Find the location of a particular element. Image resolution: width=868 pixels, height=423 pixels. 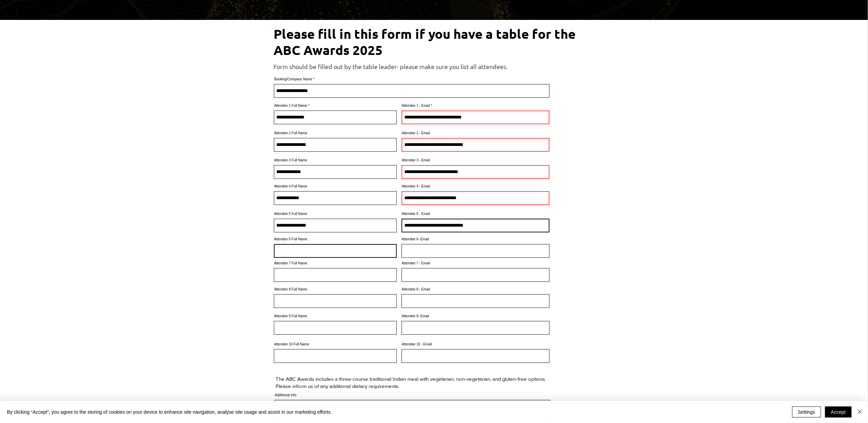

label: Attendee 3 - Email is located at coordinates (476, 160).